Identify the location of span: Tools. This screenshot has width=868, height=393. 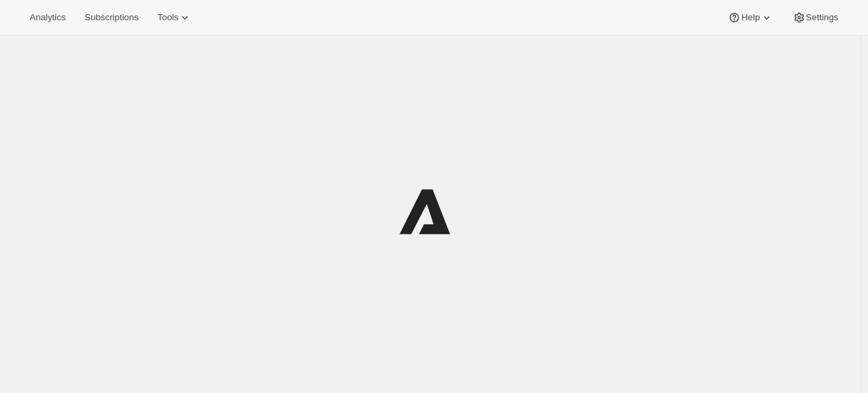
(167, 18).